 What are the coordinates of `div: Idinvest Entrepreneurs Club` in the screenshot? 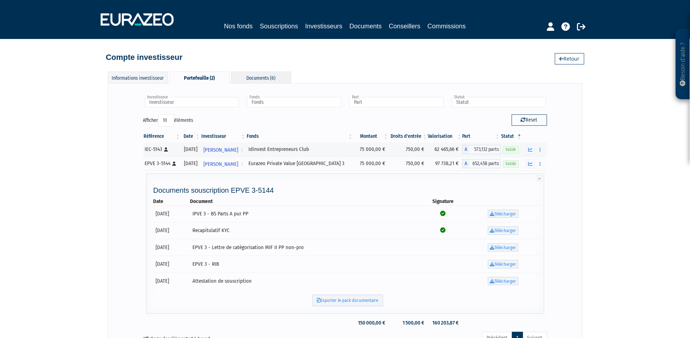 It's located at (300, 149).